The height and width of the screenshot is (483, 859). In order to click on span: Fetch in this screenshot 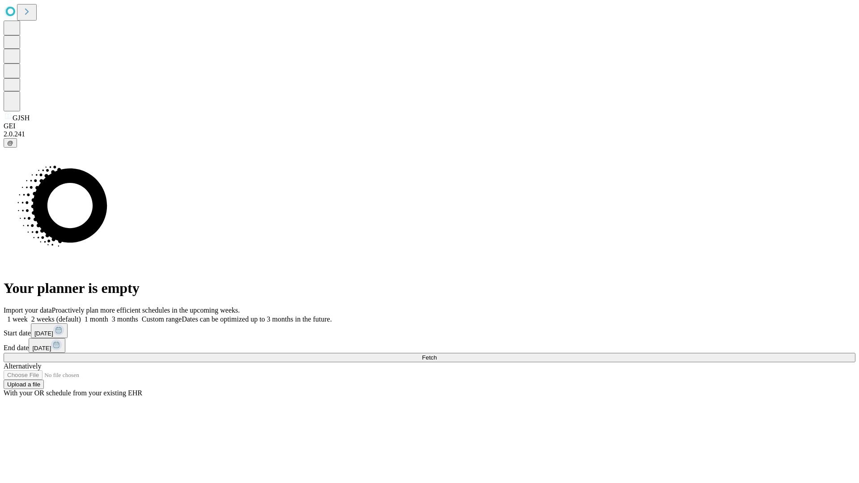, I will do `click(429, 358)`.